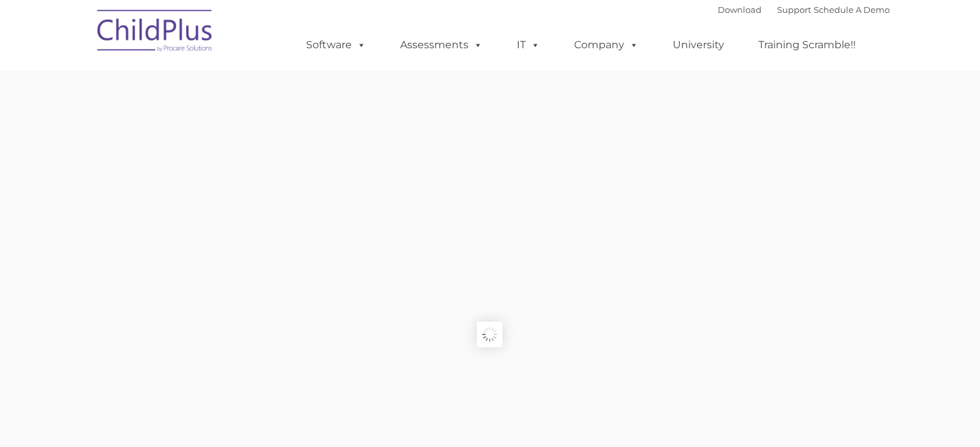  What do you see at coordinates (441, 45) in the screenshot?
I see `a: Assessments` at bounding box center [441, 45].